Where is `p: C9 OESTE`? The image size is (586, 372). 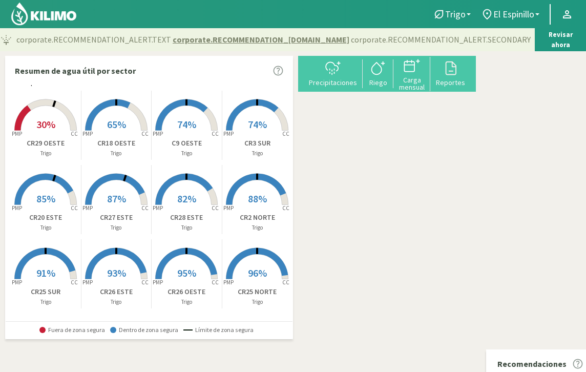
p: C9 OESTE is located at coordinates (187, 143).